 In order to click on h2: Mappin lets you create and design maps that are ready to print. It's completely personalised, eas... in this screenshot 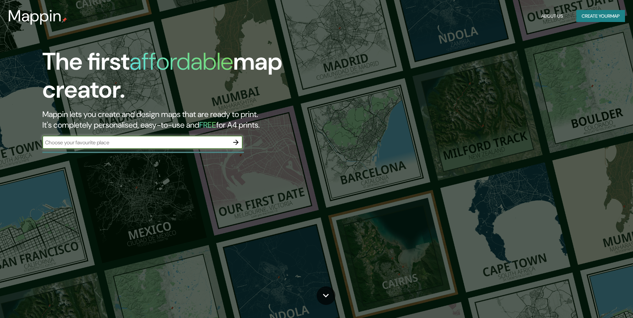, I will do `click(201, 120)`.